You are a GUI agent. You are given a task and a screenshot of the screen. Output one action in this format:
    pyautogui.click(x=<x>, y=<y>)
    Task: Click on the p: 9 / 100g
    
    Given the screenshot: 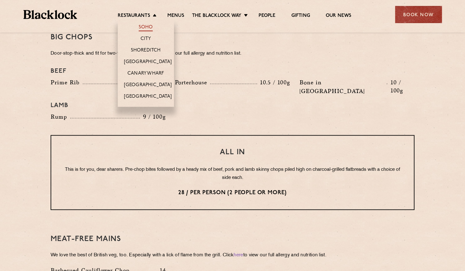 What is the action you would take?
    pyautogui.click(x=153, y=117)
    